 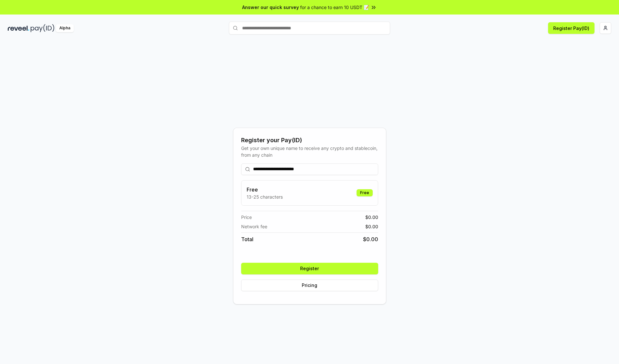 What do you see at coordinates (247, 239) in the screenshot?
I see `span: Total` at bounding box center [247, 239].